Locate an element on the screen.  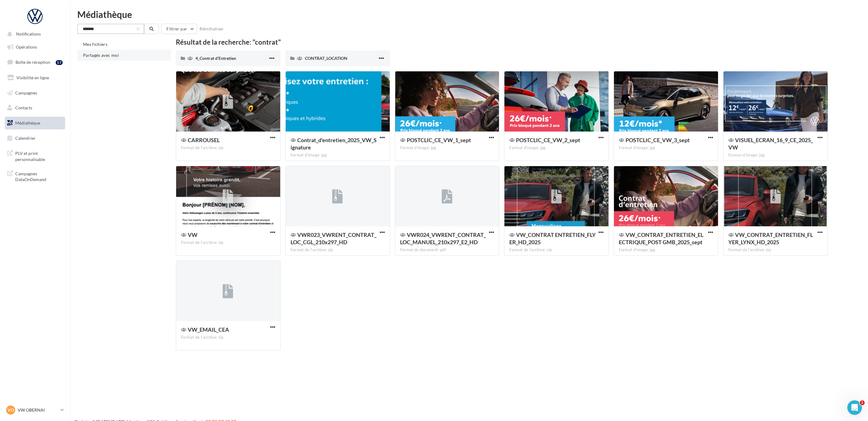
span: POSTCLIC_CE_VW_1_sept is located at coordinates (439, 140).